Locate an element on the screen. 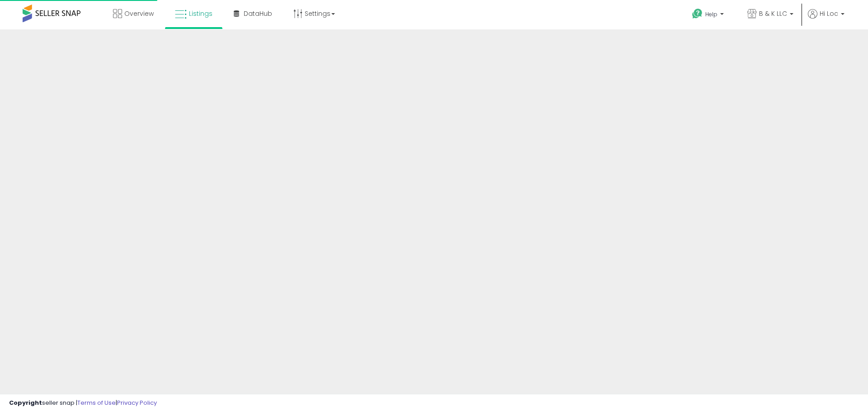 Image resolution: width=868 pixels, height=412 pixels. a: Terms of Use is located at coordinates (96, 403).